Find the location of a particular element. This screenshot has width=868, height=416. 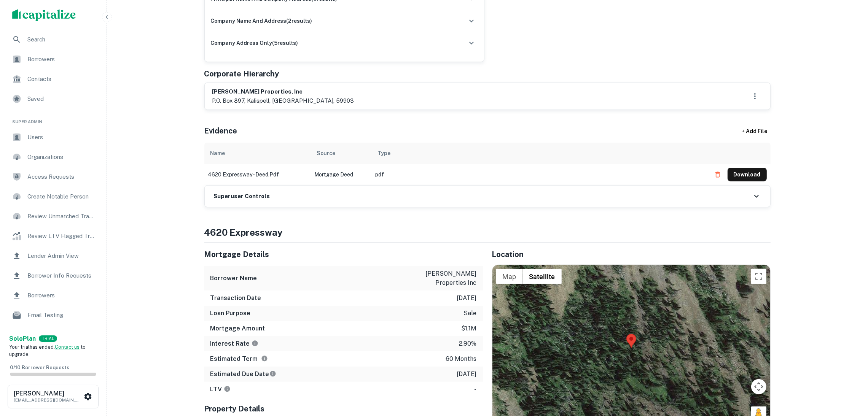

span: Your trial has ended. to upgrade. is located at coordinates (47, 351).